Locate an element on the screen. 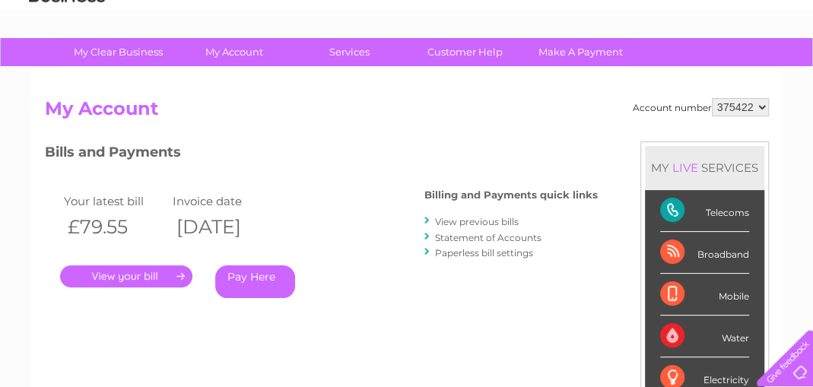 Image resolution: width=813 pixels, height=387 pixels. h3: Bills and Payments is located at coordinates (321, 154).